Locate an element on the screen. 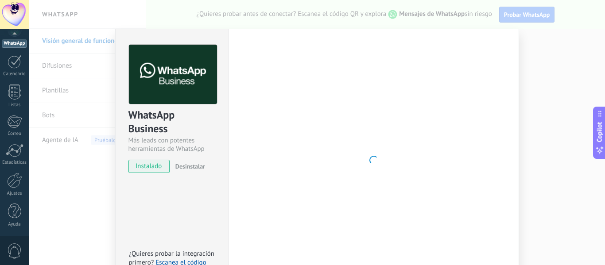  img: logo_main.png is located at coordinates (173, 74).